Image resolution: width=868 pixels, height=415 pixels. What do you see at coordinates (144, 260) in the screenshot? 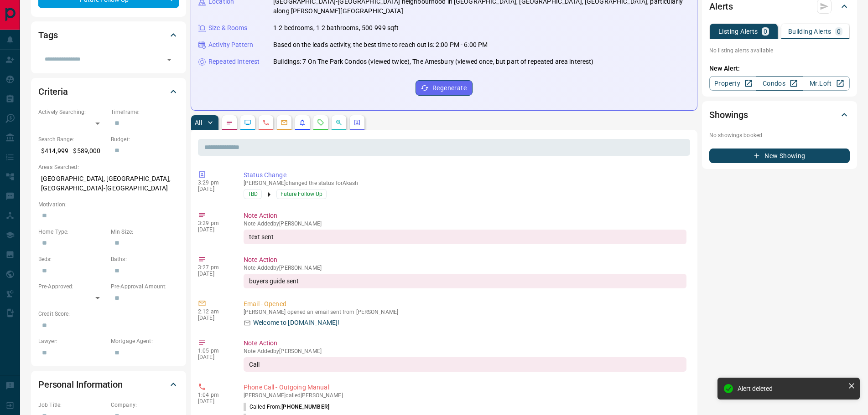
I see `p: Baths:` at bounding box center [144, 260].